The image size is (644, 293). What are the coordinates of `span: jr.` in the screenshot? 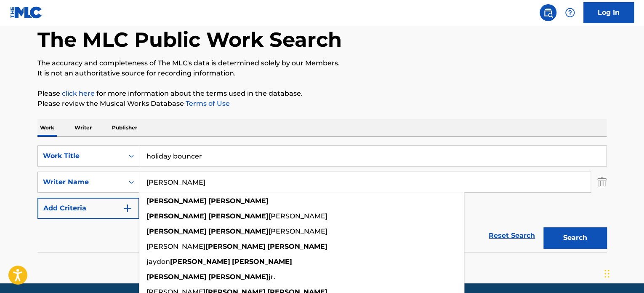 It's located at (272, 277).